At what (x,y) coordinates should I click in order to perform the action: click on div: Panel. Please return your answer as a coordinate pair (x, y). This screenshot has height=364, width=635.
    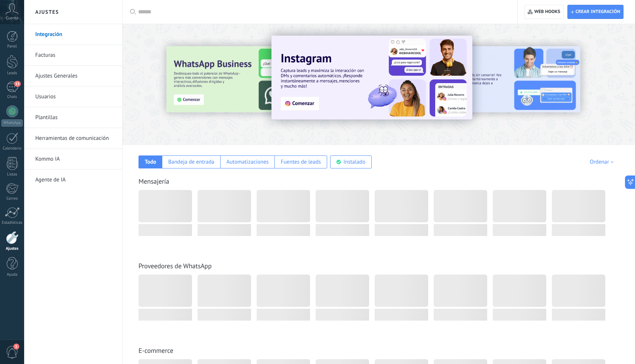
    Looking at the image, I should click on (12, 46).